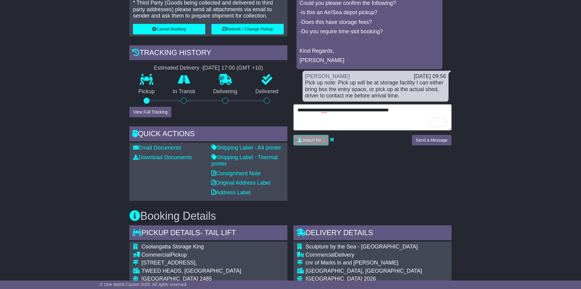  Describe the element at coordinates (157, 148) in the screenshot. I see `a: Email Documents` at that location.